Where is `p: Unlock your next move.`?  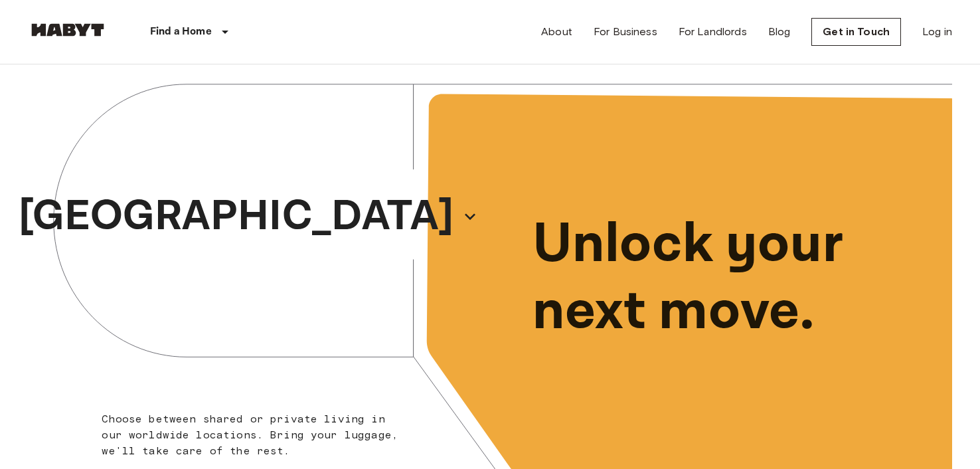
p: Unlock your next move. is located at coordinates (732, 278).